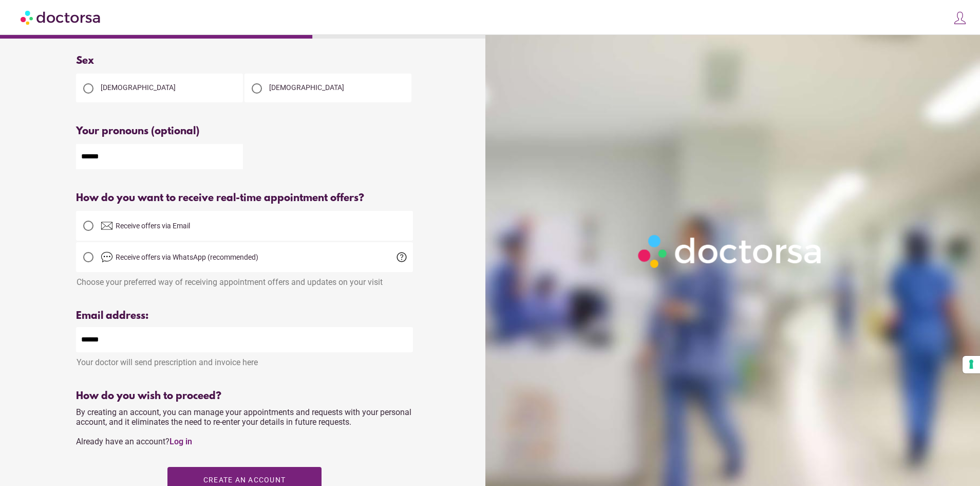  I want to click on span: By creating an account, you can manage your appointments and requests with your personal account,..., so click(244, 426).